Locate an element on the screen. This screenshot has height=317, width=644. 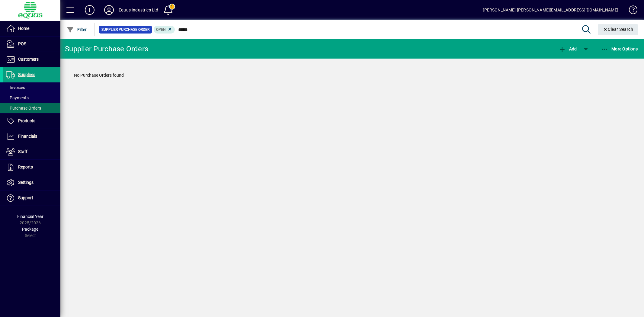
span: Supplier Purchase Order is located at coordinates (126, 30).